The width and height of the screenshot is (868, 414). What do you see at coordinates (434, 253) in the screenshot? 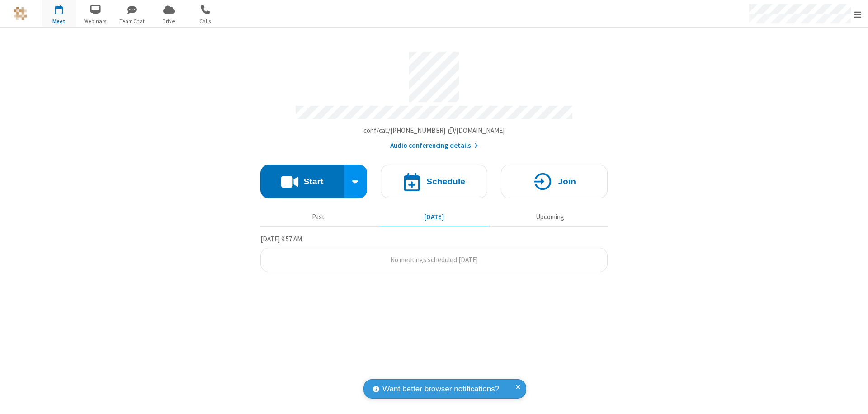
I see `section: Today's Meetings` at bounding box center [434, 253].